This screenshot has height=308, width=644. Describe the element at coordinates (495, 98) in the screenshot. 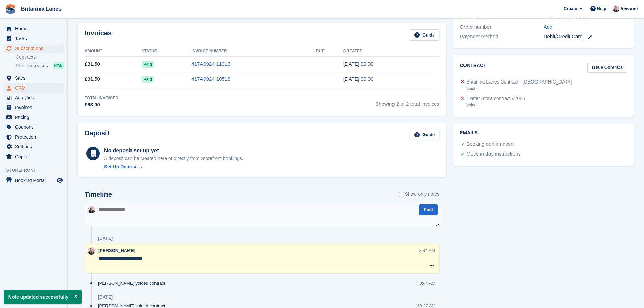

I see `div: Exeter Stora contract v2025` at that location.